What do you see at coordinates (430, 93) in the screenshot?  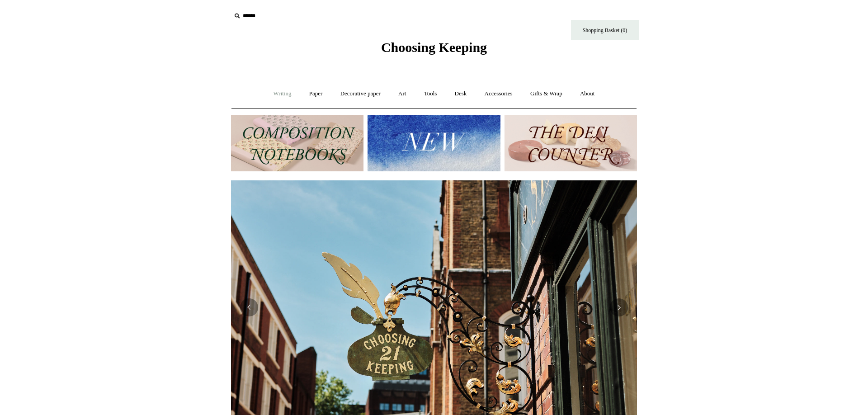 I see `a: Tools` at bounding box center [430, 93].